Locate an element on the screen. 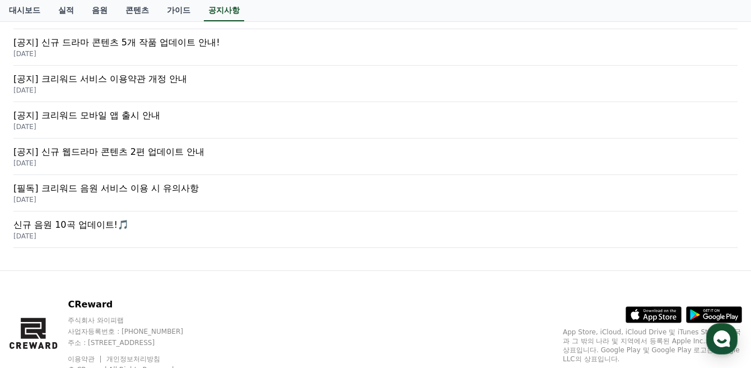  p: [필독] 크리워드 음원 서비스 이용 시 유의사항 is located at coordinates (375, 188).